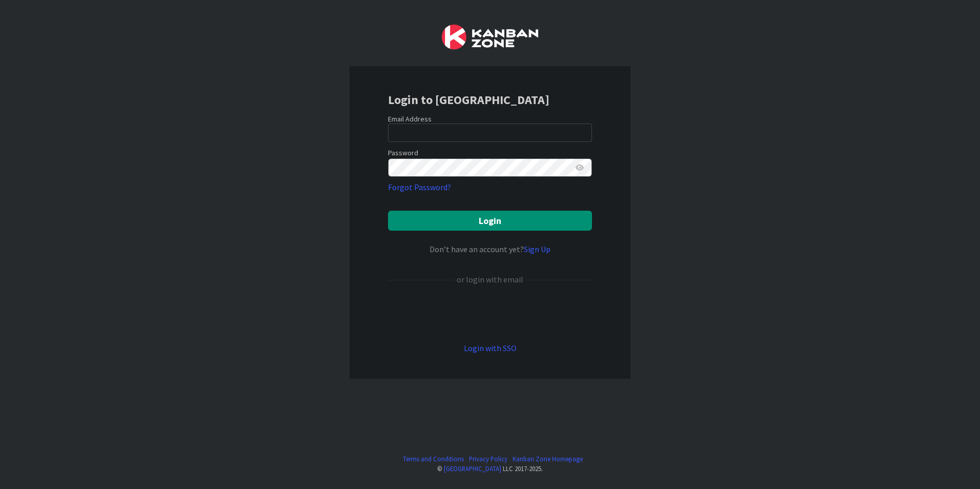  What do you see at coordinates (490, 220) in the screenshot?
I see `button: Login` at bounding box center [490, 220].